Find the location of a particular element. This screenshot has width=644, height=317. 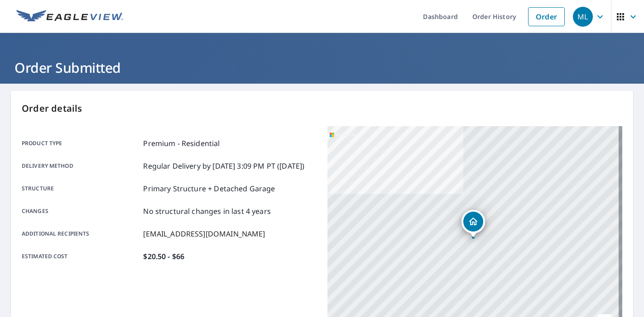

div: ML is located at coordinates (583, 17).